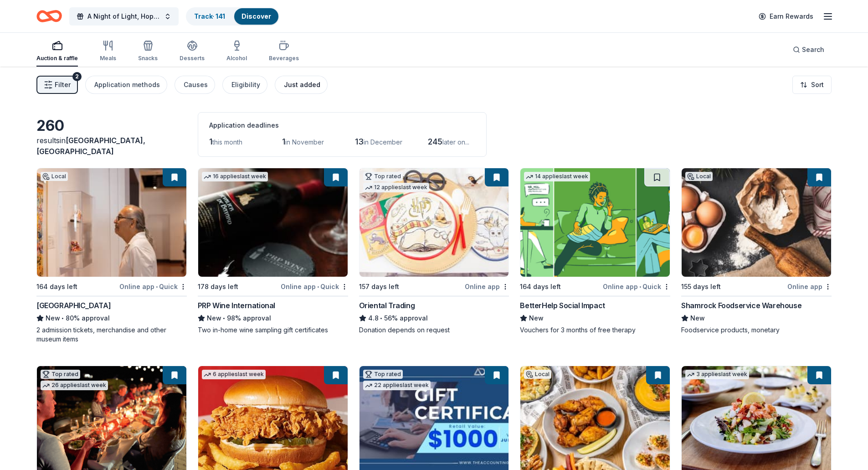 This screenshot has height=470, width=868. What do you see at coordinates (557, 176) in the screenshot?
I see `div: 14 applies last week` at bounding box center [557, 176].